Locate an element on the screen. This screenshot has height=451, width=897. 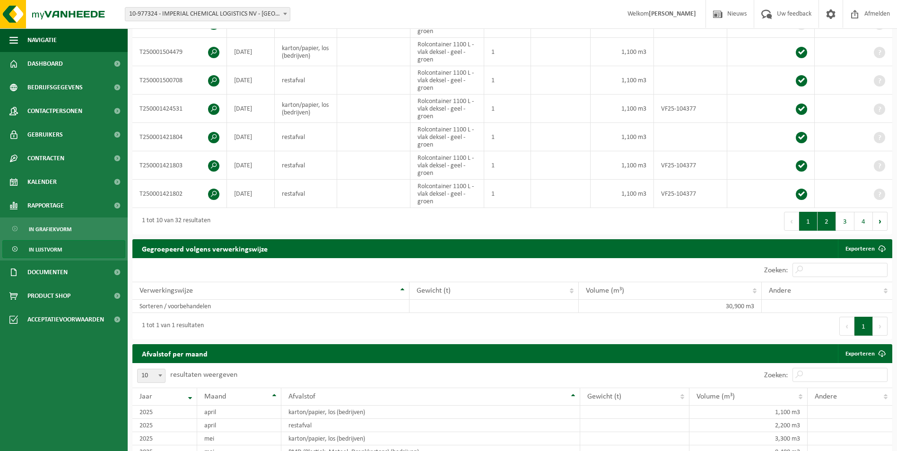
td: T250001421804 is located at coordinates (180, 137).